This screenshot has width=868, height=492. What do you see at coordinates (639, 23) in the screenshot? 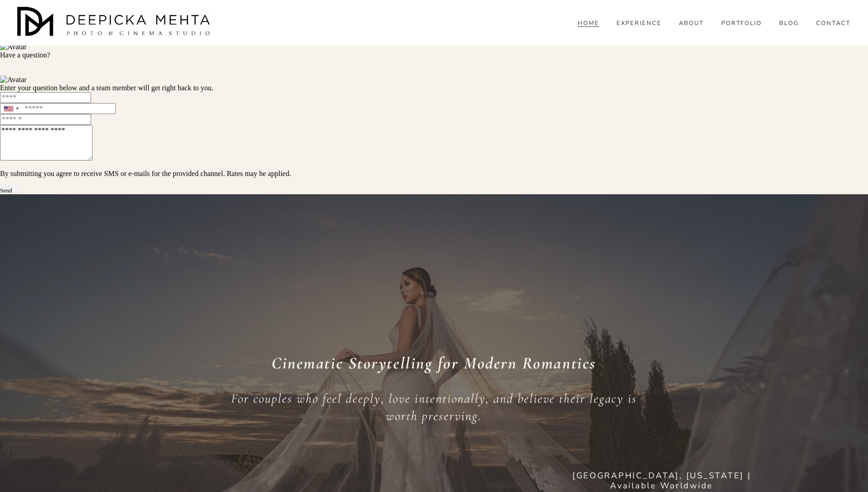
I see `a: EXPERIENCE` at bounding box center [639, 23].